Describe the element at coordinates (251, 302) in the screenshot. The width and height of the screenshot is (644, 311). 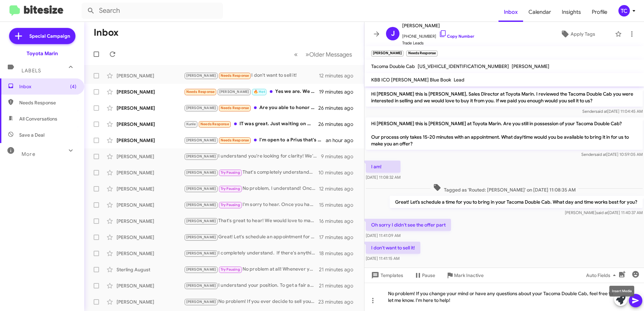
I see `div: No problem! If you ever decide to sell your Niro Ev in the future, feel free to reach out. Have a...` at that location.